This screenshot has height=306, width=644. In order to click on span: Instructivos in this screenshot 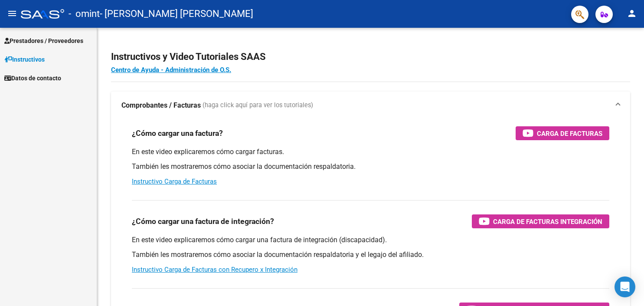, I will do `click(24, 59)`.